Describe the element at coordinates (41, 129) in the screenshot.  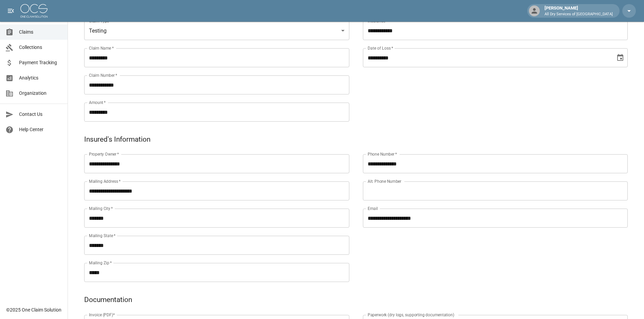
I see `span: Help Center` at that location.